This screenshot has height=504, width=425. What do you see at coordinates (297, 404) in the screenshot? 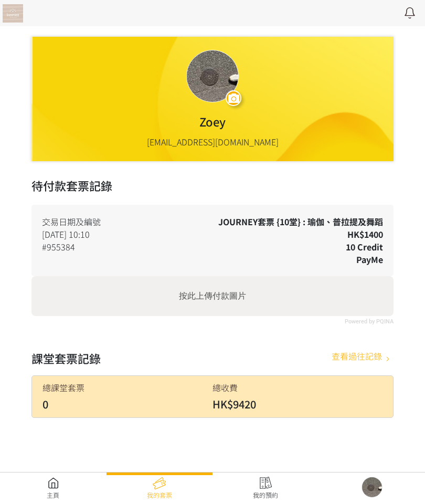
I see `div: HK$9420` at bounding box center [297, 404].